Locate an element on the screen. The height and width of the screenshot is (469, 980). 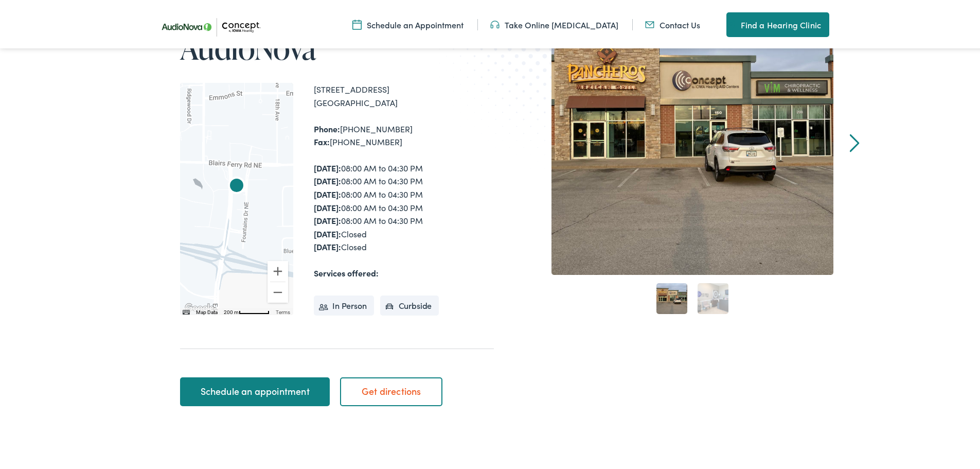
a: Schedule an appointment is located at coordinates (255, 390).